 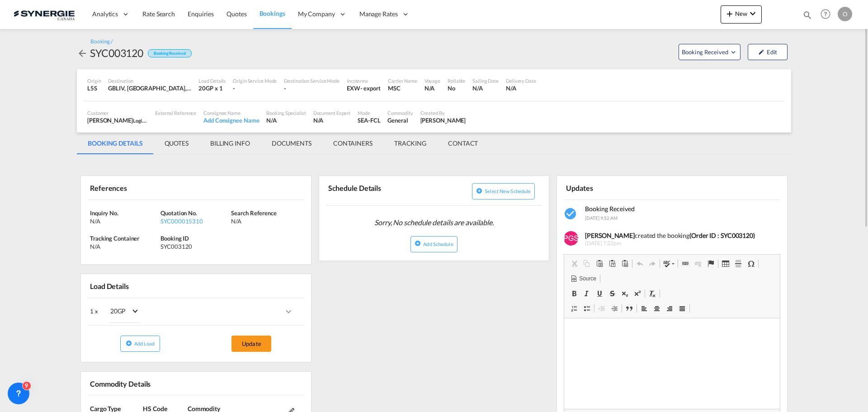 What do you see at coordinates (176, 143) in the screenshot?
I see `md-tab-item: QUOTES` at bounding box center [176, 143].